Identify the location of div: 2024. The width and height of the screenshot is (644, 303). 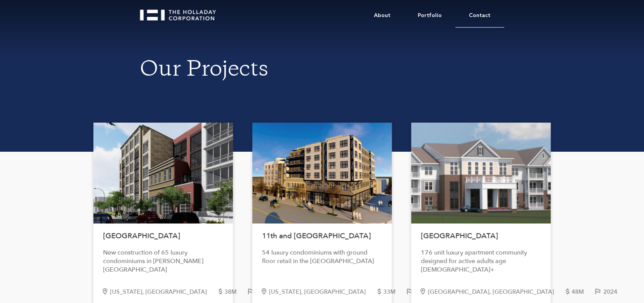
(615, 292).